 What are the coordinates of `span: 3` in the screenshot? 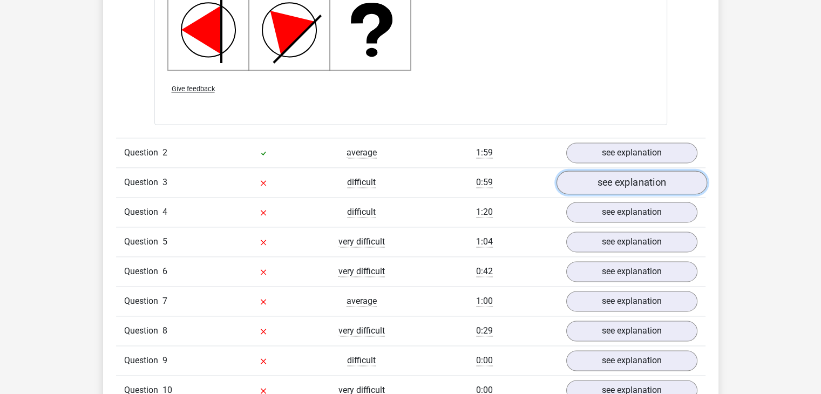 It's located at (165, 182).